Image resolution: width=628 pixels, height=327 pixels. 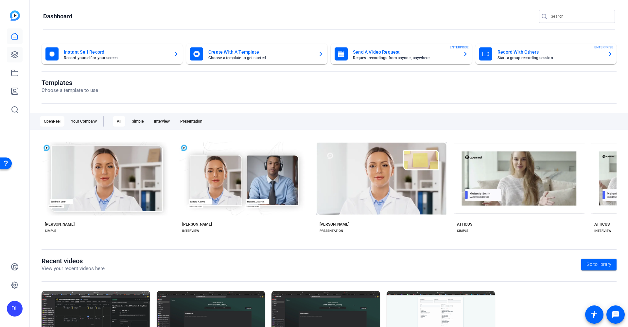 What do you see at coordinates (546, 54) in the screenshot?
I see `button: Record With OthersStart a group recording sessionENTERPRISE` at bounding box center [546, 54].